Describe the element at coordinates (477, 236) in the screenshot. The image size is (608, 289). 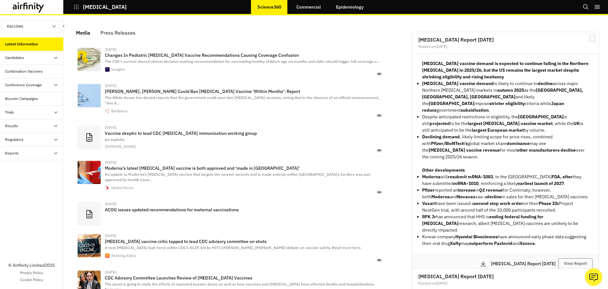
I see `strong: Hyundai Biosciences` at that location.